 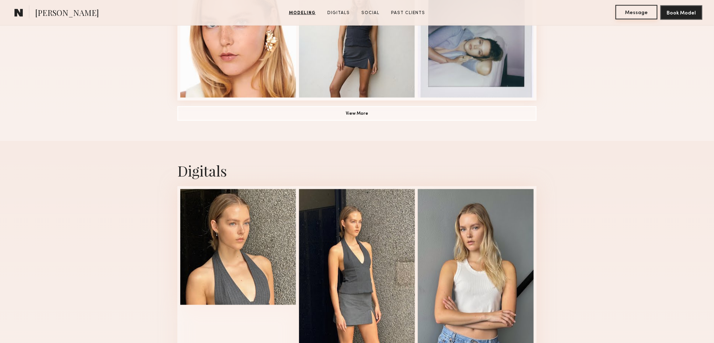 What do you see at coordinates (338, 13) in the screenshot?
I see `a: Digitals` at bounding box center [338, 13].